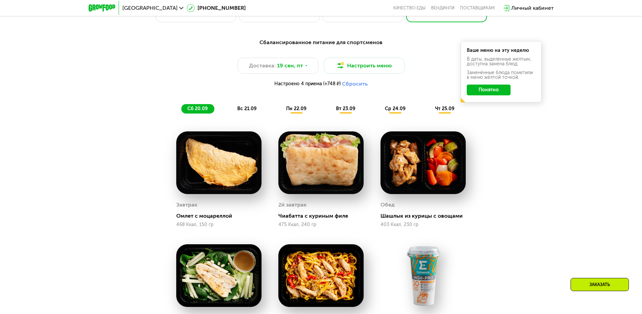 This screenshot has height=314, width=642. What do you see at coordinates (409, 8) in the screenshot?
I see `a: Качество еды` at bounding box center [409, 8].